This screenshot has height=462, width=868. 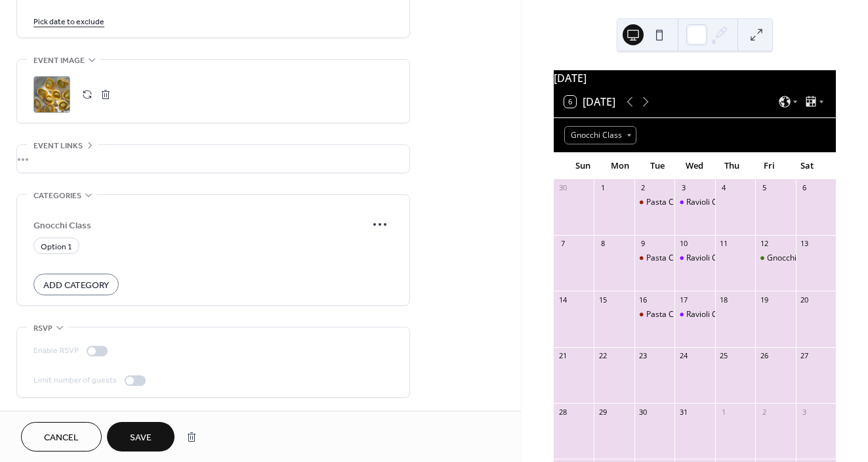 I want to click on div: 5, so click(x=763, y=187).